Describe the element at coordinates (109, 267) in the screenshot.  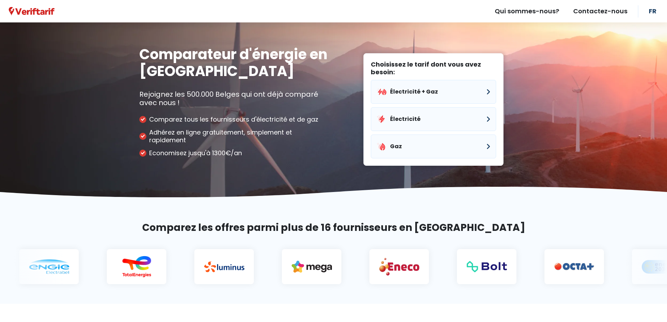
I see `img: Total Energies` at that location.